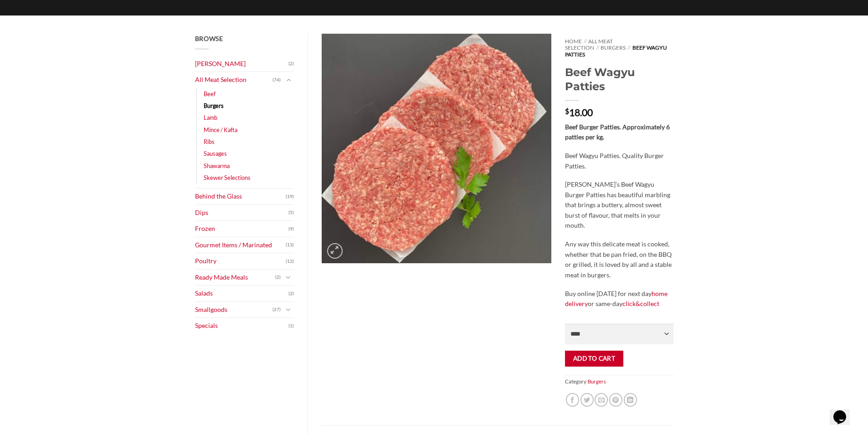  Describe the element at coordinates (615, 50) in the screenshot. I see `span: Beef Wagyu Patties` at that location.